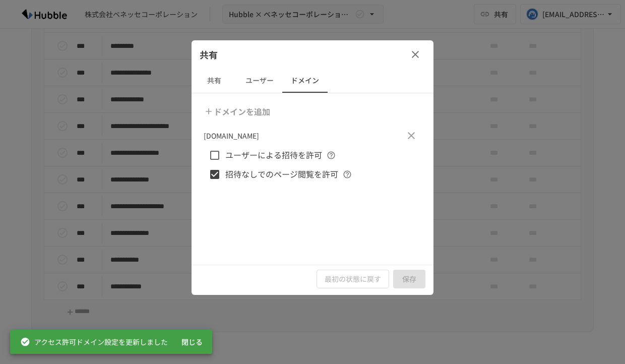 The width and height of the screenshot is (625, 364). What do you see at coordinates (192, 342) in the screenshot?
I see `button: 閉じる` at bounding box center [192, 342].